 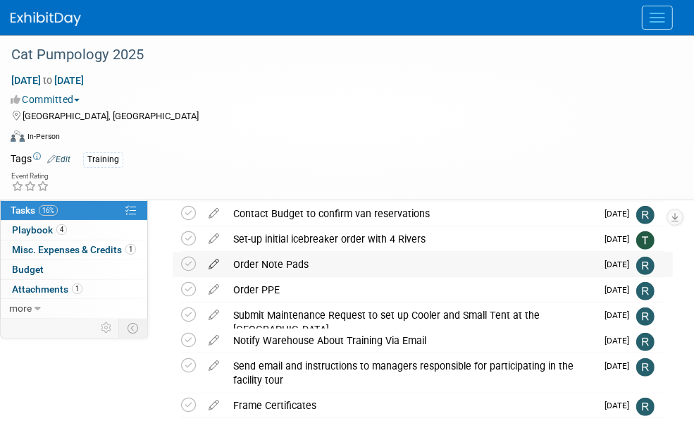 I want to click on div: Training, so click(x=103, y=159).